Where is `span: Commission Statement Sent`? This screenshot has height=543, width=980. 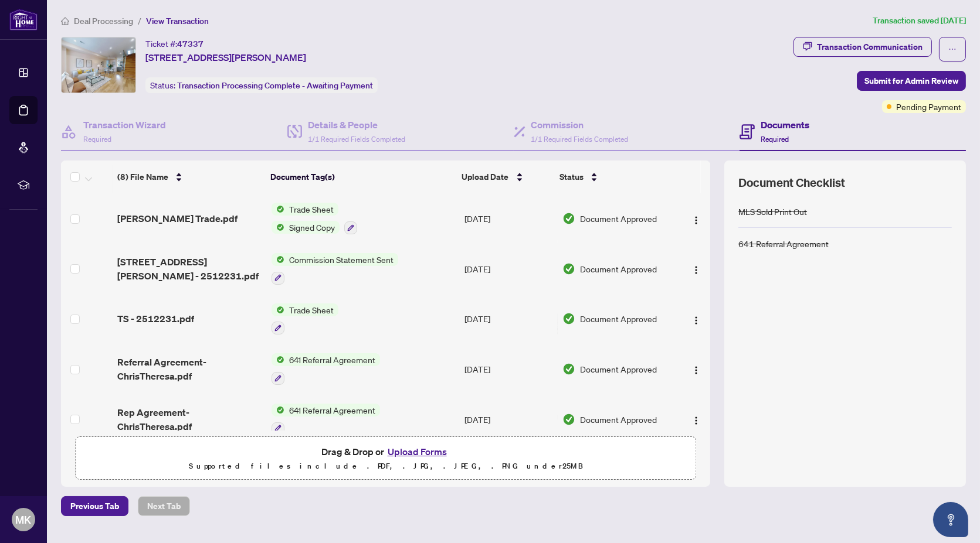 span: Commission Statement Sent is located at coordinates (342, 260).